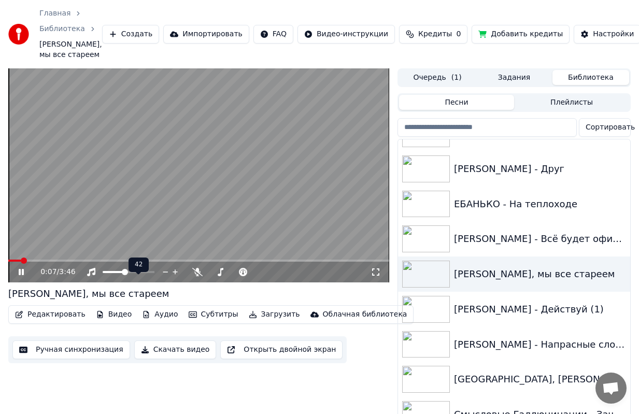 The width and height of the screenshot is (639, 414). I want to click on button: FAQ, so click(273, 34).